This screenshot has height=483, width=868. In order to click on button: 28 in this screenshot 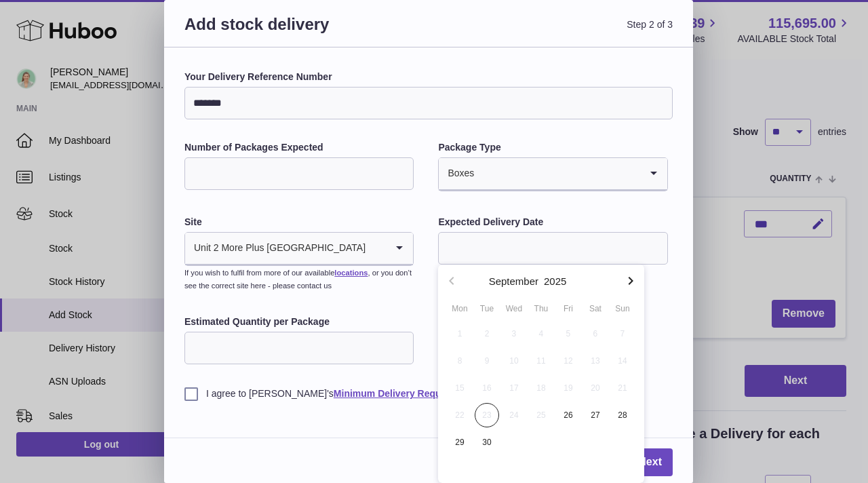, I will do `click(623, 415)`.